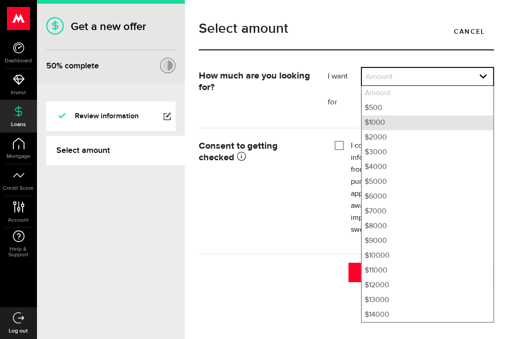 This screenshot has height=339, width=508. What do you see at coordinates (428, 77) in the screenshot?
I see `a: expand select` at bounding box center [428, 77].